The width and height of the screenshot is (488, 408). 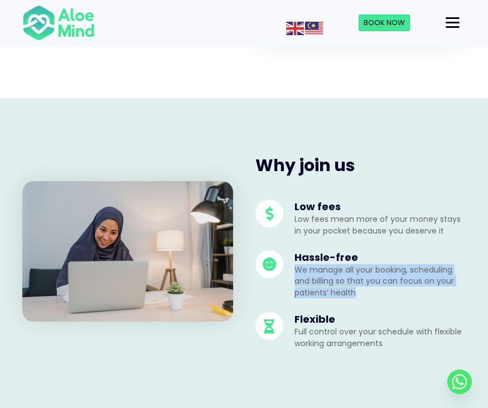 What do you see at coordinates (296, 28) in the screenshot?
I see `a: English` at bounding box center [296, 28].